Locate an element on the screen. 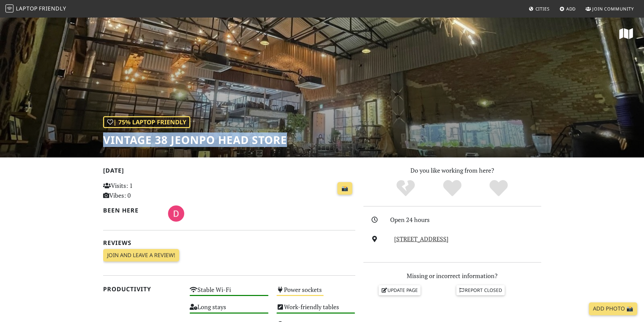  h2: Reviews is located at coordinates (229, 243).